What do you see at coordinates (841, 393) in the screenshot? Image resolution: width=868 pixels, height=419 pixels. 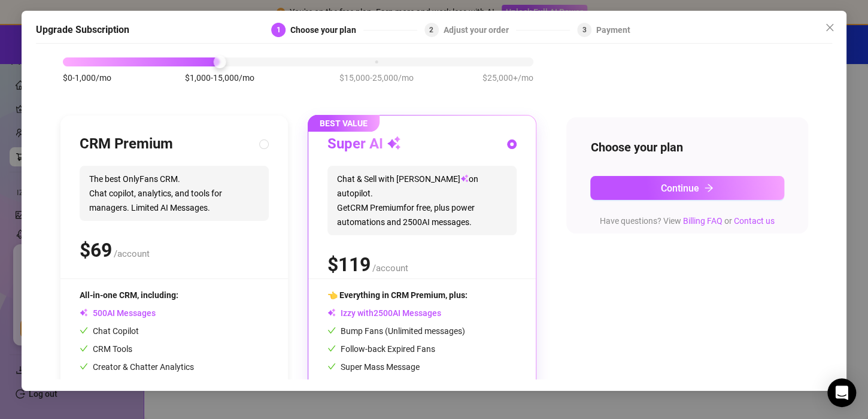 I see `div: Open Intercom Messenger` at bounding box center [841, 393].